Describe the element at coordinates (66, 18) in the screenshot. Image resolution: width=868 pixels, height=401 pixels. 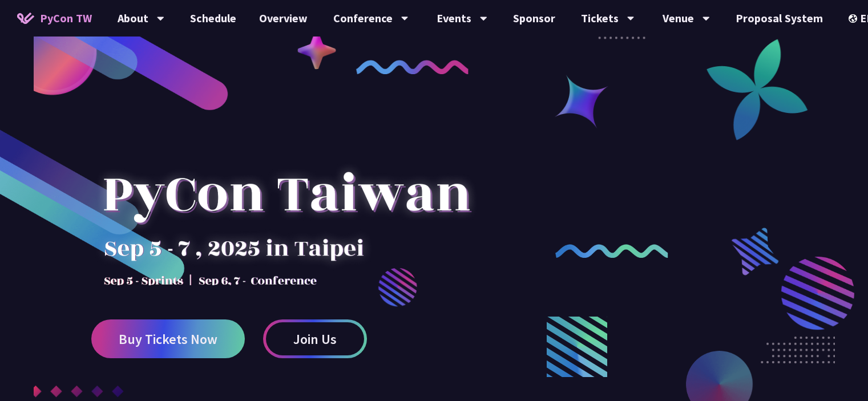
I see `span: PyCon TW` at that location.